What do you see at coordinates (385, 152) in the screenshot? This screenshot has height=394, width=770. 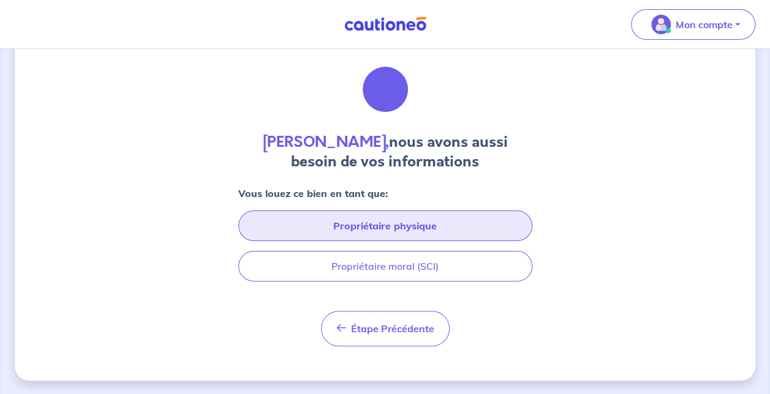 I see `h4: nous avons aussi besoin de vos informations` at bounding box center [385, 152].